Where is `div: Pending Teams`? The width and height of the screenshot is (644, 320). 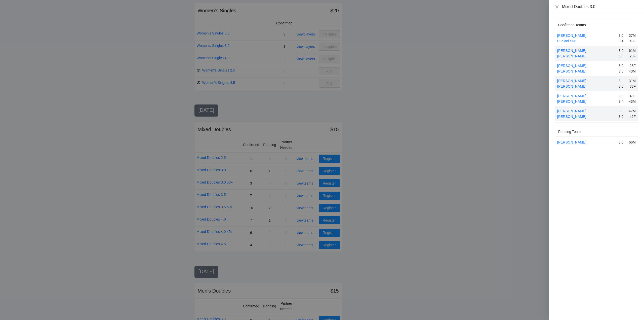
div: Pending Teams is located at coordinates (597, 132).